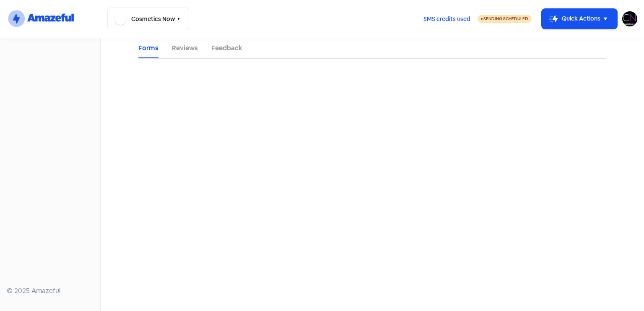  What do you see at coordinates (505, 19) in the screenshot?
I see `a: Sending Scheduled` at bounding box center [505, 19].